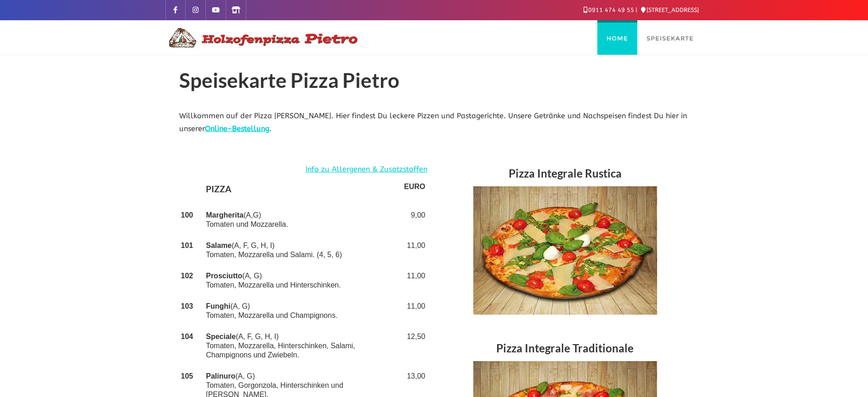  What do you see at coordinates (237, 129) in the screenshot?
I see `a: Online-Bestellung` at bounding box center [237, 129].